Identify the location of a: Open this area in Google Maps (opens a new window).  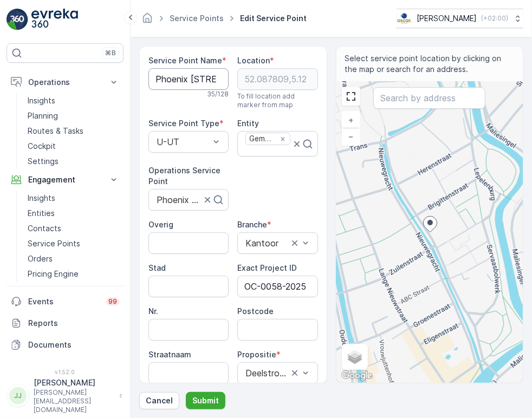
(357, 376).